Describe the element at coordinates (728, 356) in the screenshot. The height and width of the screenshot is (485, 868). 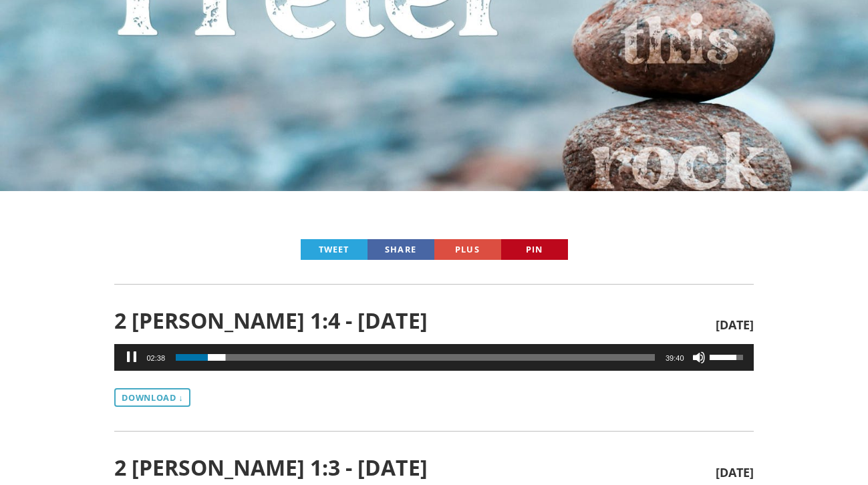
I see `a: Volume Slider` at that location.